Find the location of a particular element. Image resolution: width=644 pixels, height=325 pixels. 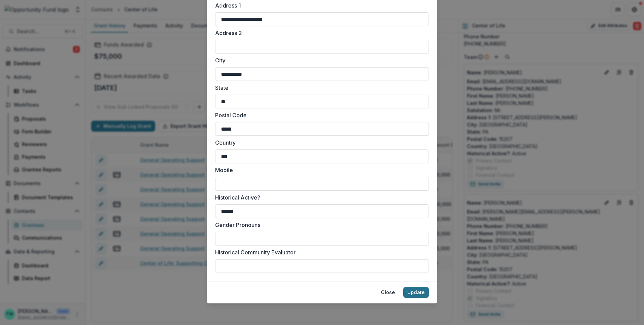

button: Close is located at coordinates (388, 292).